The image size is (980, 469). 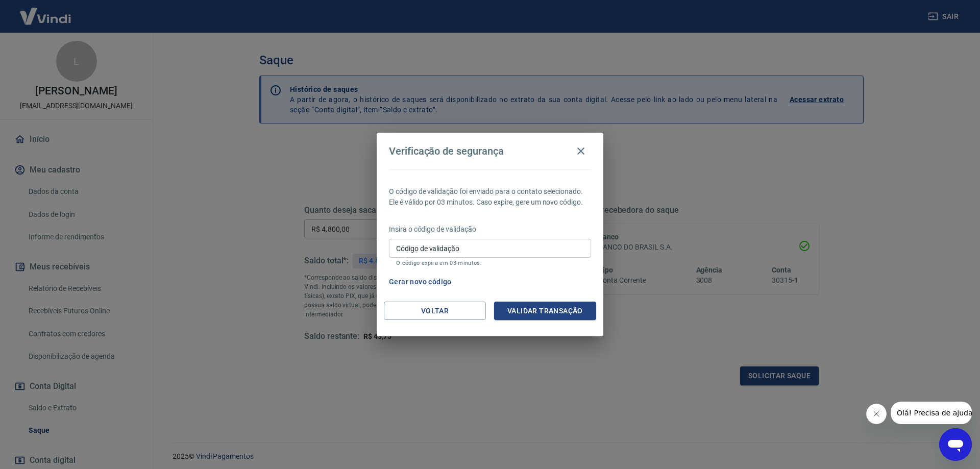 What do you see at coordinates (46, 11) in the screenshot?
I see `span: Olá! Precisa de ajuda?` at bounding box center [46, 11].